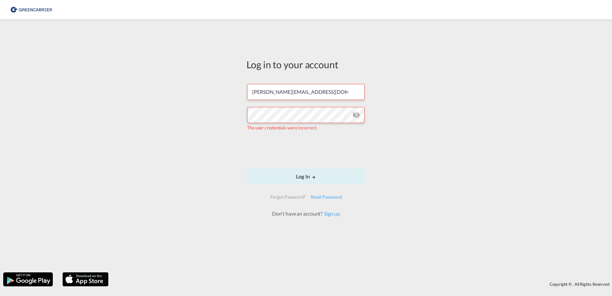 This screenshot has height=296, width=612. I want to click on button: LOGIN, so click(306, 177).